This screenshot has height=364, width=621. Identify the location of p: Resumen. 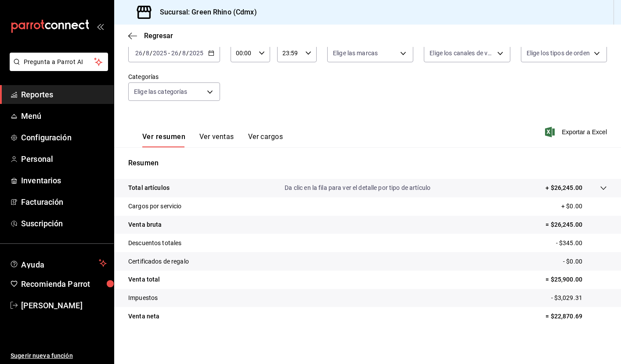
(368, 163).